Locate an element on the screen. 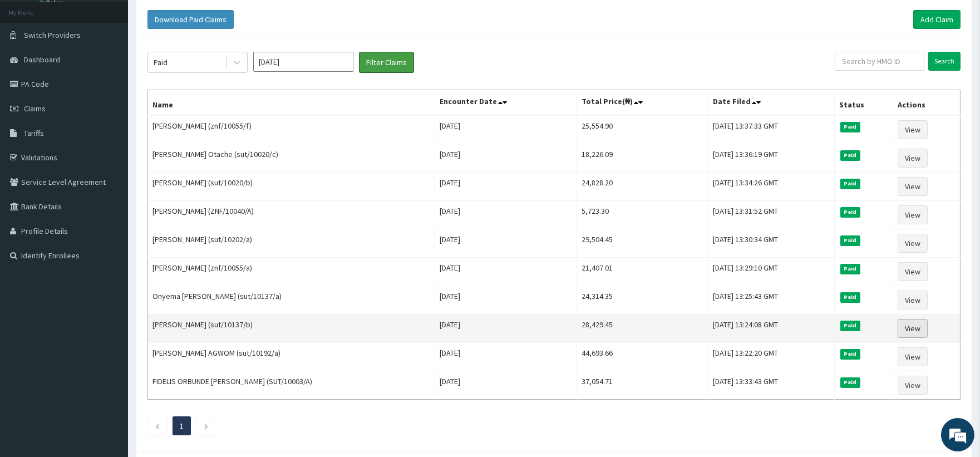 Image resolution: width=980 pixels, height=457 pixels. a: Page 1 is your current page is located at coordinates (181, 426).